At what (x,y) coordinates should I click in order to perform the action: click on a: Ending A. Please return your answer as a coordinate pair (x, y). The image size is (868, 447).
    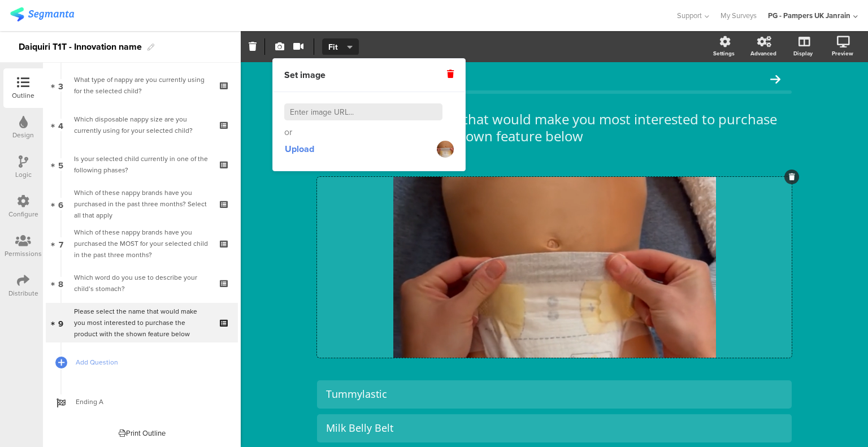
    Looking at the image, I should click on (142, 402).